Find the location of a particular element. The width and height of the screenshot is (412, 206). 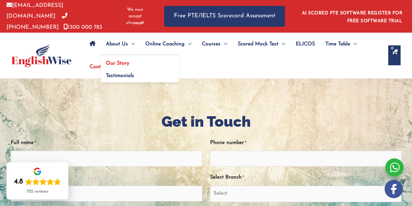

div: 725 reviews is located at coordinates (37, 191).